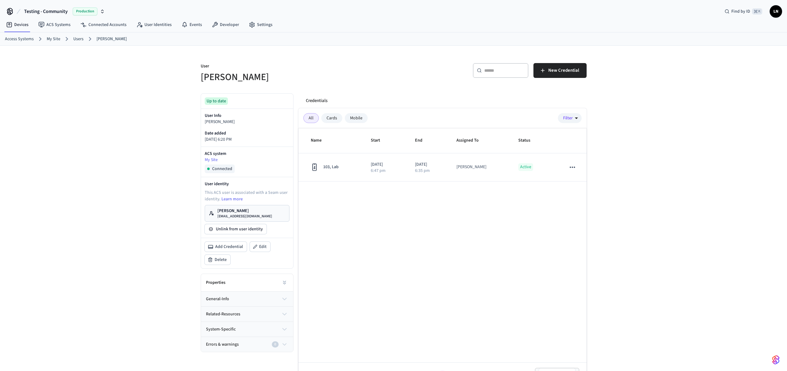 The image size is (787, 371). Describe the element at coordinates (247, 299) in the screenshot. I see `button: general-info` at that location.